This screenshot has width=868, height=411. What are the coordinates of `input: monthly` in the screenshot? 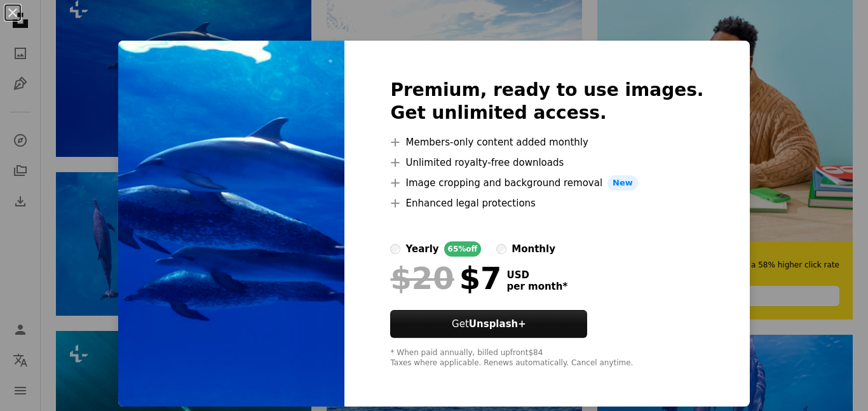 It's located at (501, 249).